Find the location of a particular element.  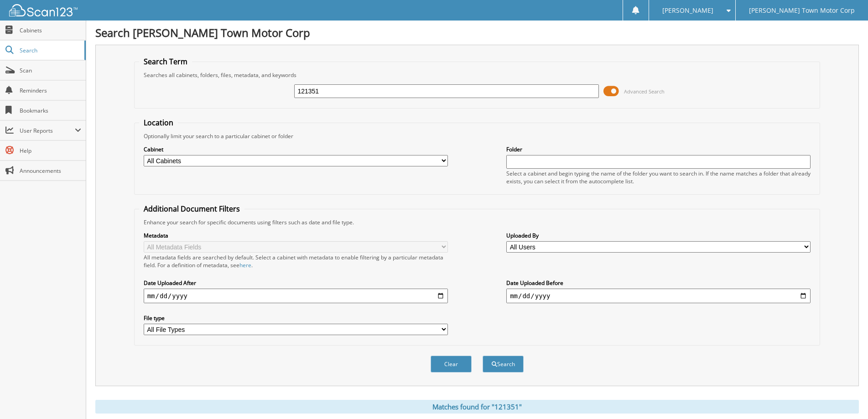

span: Search is located at coordinates (50, 50).